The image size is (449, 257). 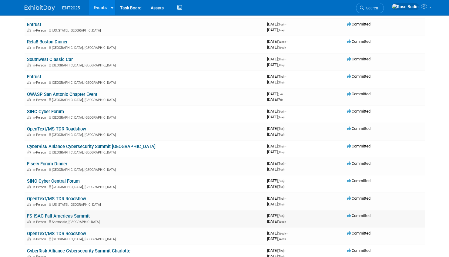 I want to click on a: Rela8 Boston Dinner, so click(x=47, y=42).